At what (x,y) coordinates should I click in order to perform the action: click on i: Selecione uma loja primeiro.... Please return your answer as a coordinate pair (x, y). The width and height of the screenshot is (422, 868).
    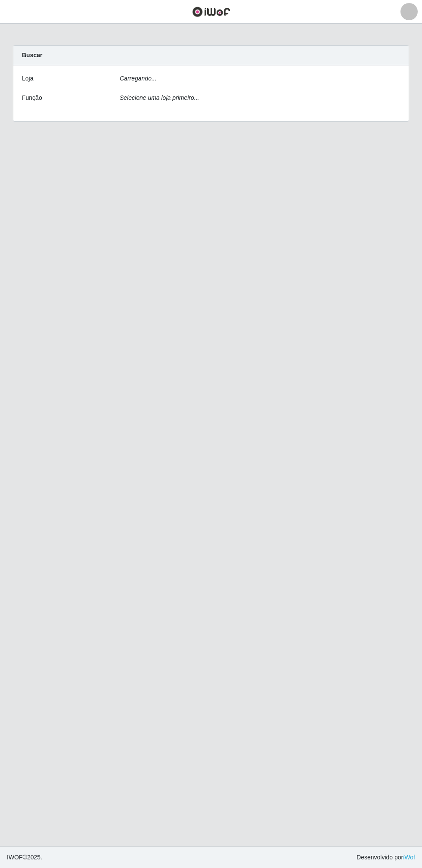
    Looking at the image, I should click on (159, 98).